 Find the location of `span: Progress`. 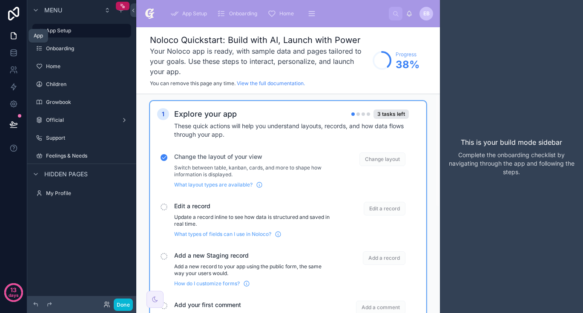

span: Progress is located at coordinates (407, 54).